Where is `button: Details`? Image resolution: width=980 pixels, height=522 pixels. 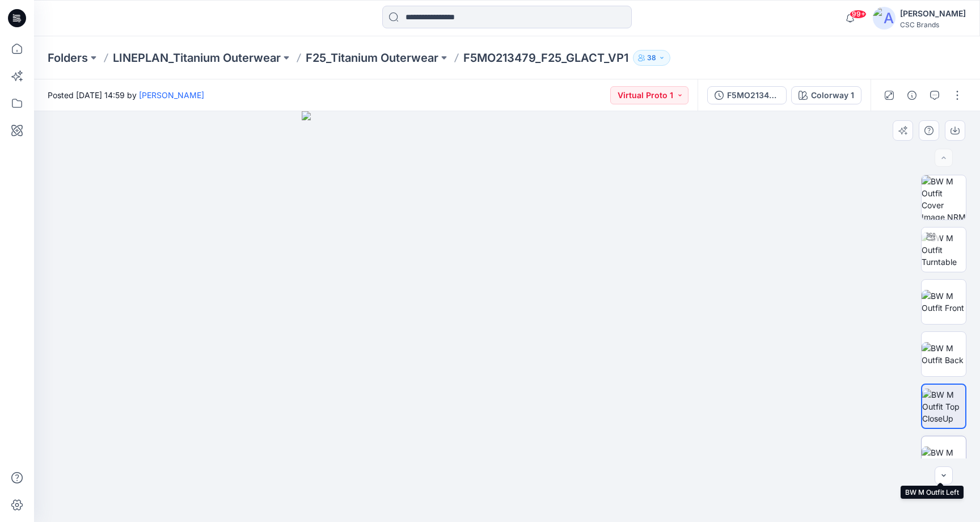 button: Details is located at coordinates (912, 95).